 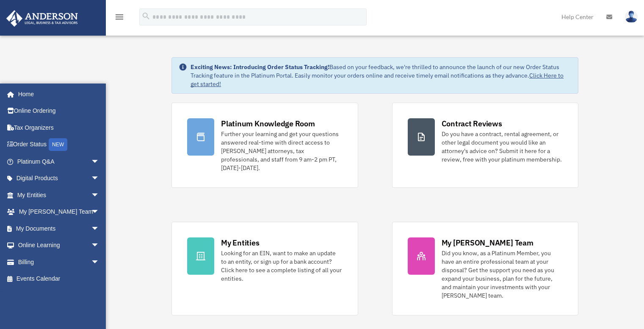 What do you see at coordinates (59, 128) in the screenshot?
I see `a: Tax Organizers` at bounding box center [59, 128].